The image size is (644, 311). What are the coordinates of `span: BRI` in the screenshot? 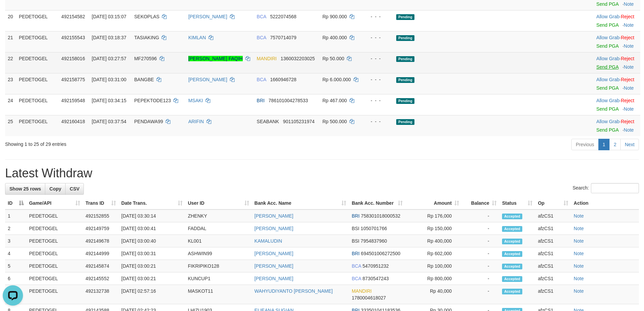 It's located at (356, 215).